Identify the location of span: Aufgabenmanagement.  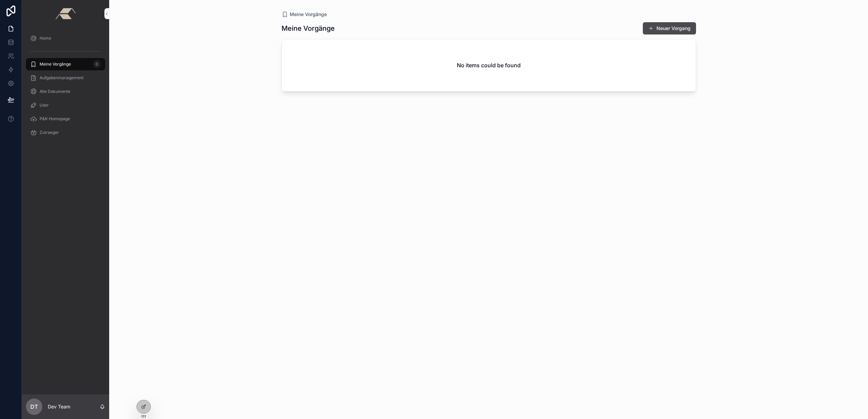
(62, 78).